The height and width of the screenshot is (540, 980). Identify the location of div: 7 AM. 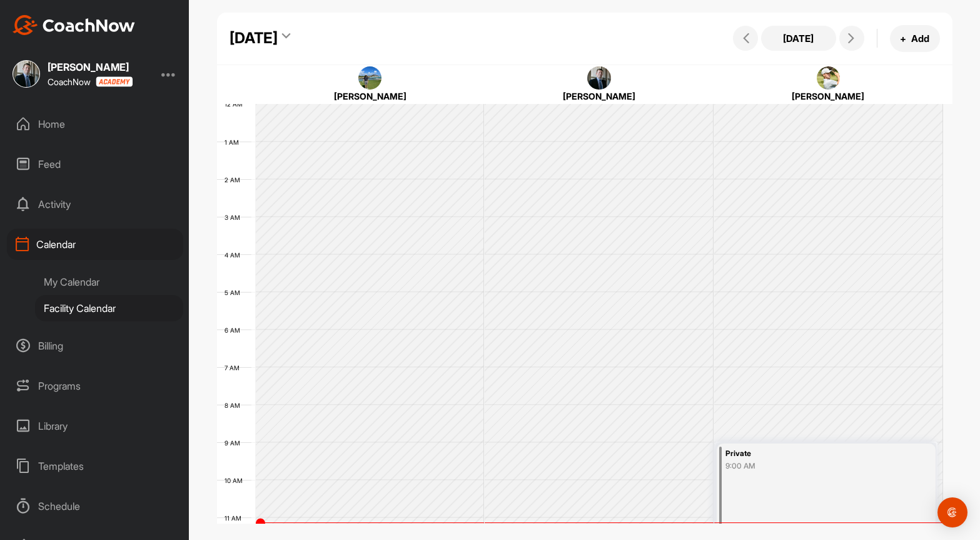
(234, 367).